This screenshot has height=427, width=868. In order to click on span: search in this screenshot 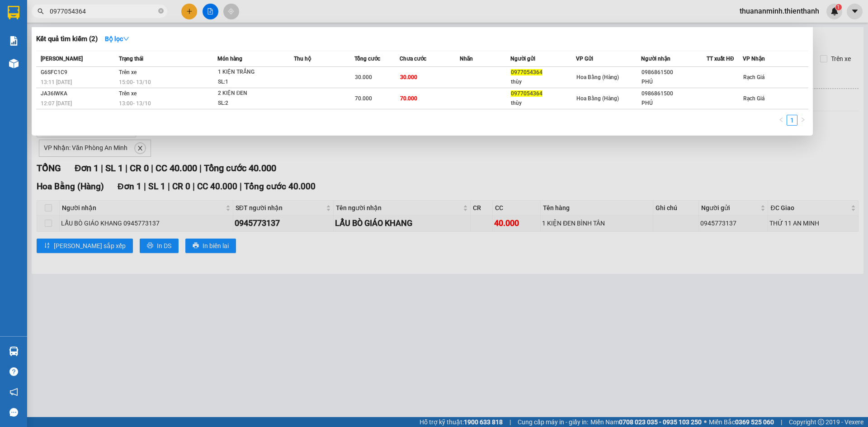, I will do `click(41, 11)`.